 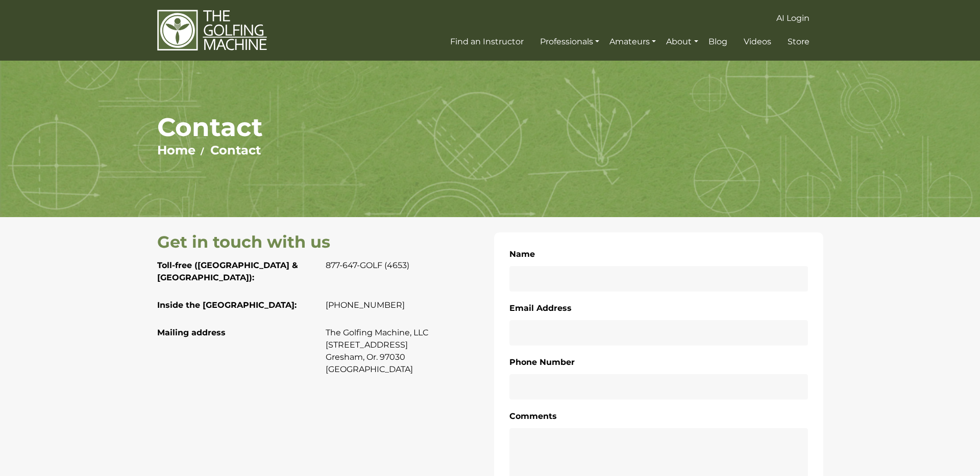 What do you see at coordinates (540, 308) in the screenshot?
I see `label: Email Address` at bounding box center [540, 308].